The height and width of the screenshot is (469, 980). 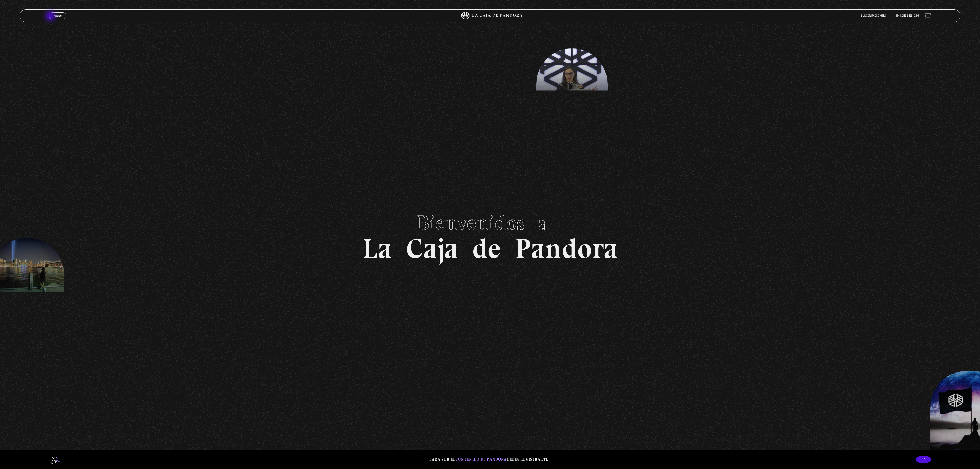 I want to click on a: Inicie sesión, so click(x=908, y=16).